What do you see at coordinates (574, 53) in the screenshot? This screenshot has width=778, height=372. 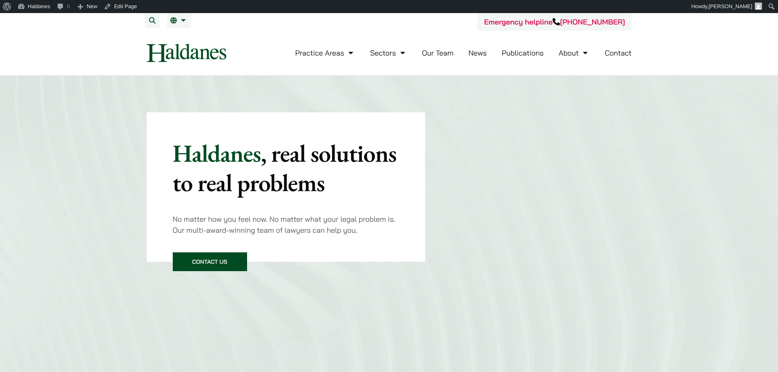 I see `a: About` at bounding box center [574, 53].